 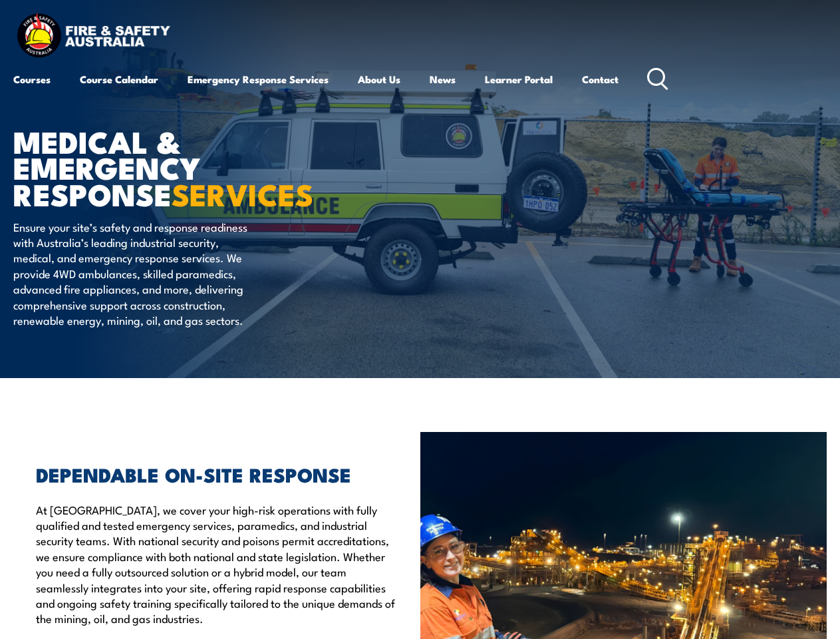 What do you see at coordinates (443, 79) in the screenshot?
I see `a: News` at bounding box center [443, 79].